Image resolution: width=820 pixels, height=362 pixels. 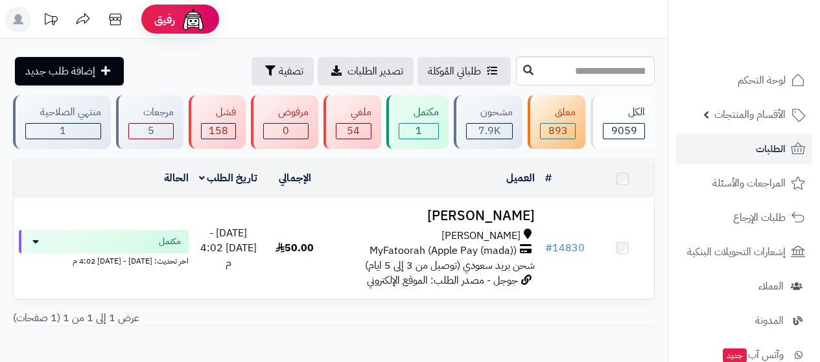 I want to click on a: مشحون 7.9K, so click(x=488, y=122).